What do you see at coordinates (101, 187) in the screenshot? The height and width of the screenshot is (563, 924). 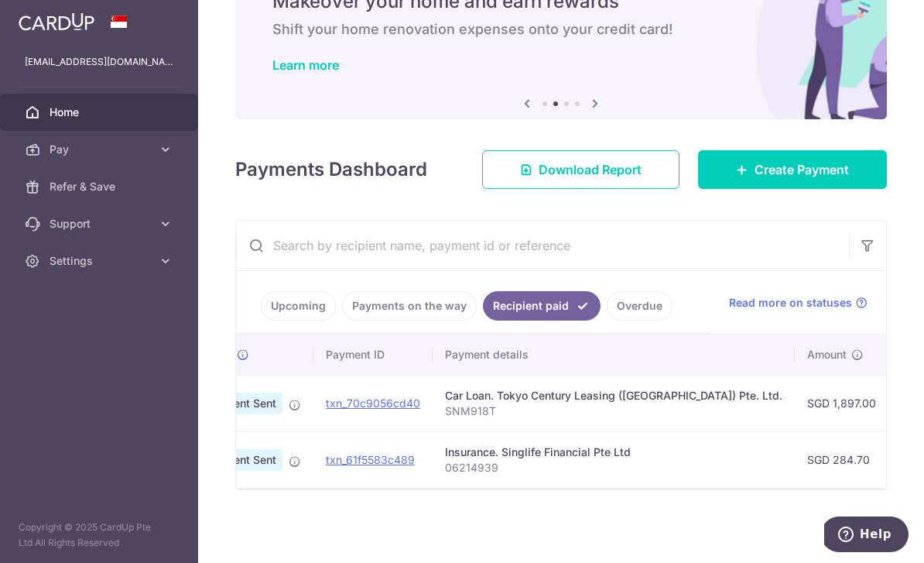 I see `span: Refer & Save` at bounding box center [101, 187].